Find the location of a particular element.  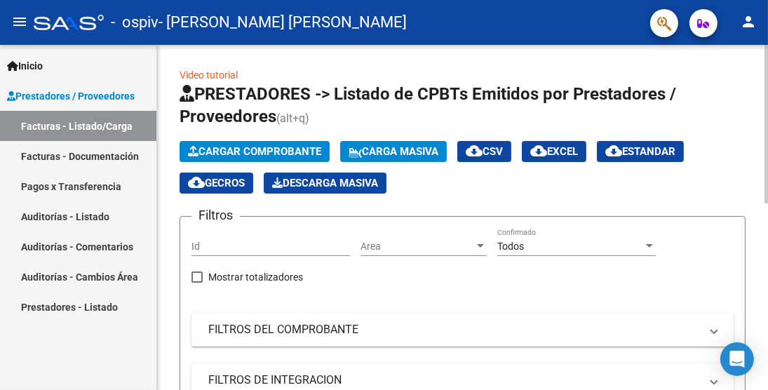

button: Cargar Comprobante is located at coordinates (255, 151).